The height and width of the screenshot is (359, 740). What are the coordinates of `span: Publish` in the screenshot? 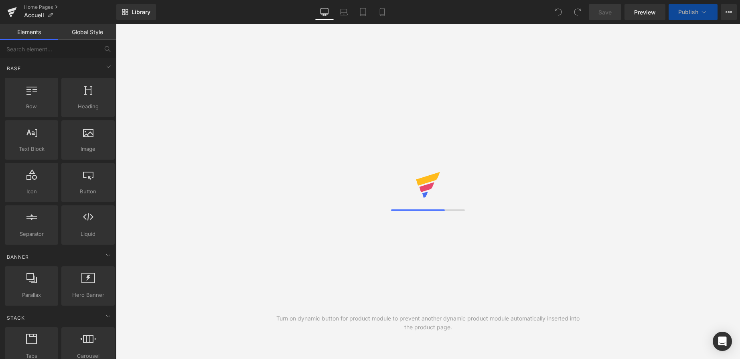 It's located at (688, 12).